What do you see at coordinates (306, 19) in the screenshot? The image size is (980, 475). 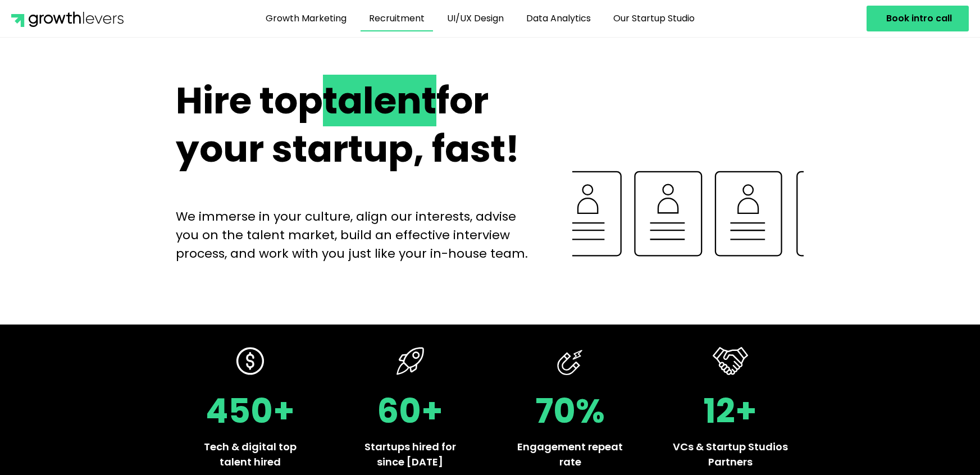 I see `a: Growth Marketing` at bounding box center [306, 19].